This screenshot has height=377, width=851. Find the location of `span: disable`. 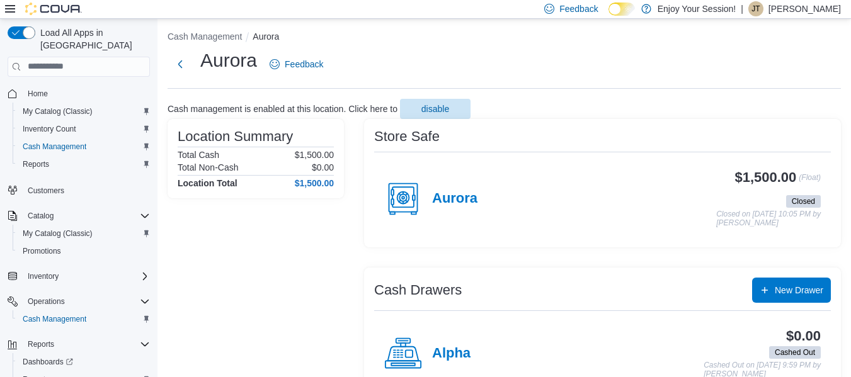

span: disable is located at coordinates (435, 109).